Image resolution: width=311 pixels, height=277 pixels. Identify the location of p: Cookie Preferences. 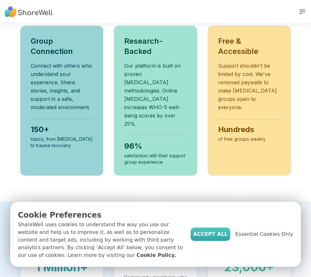
(101, 215).